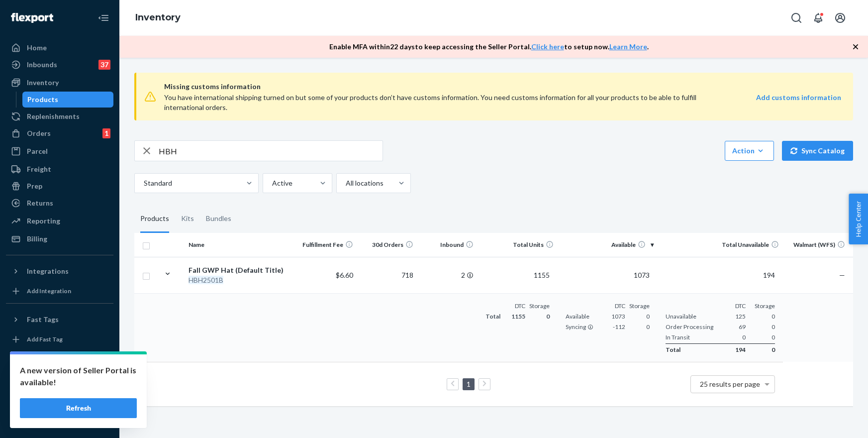  What do you see at coordinates (344, 274) in the screenshot?
I see `span: $6.60` at bounding box center [344, 274].